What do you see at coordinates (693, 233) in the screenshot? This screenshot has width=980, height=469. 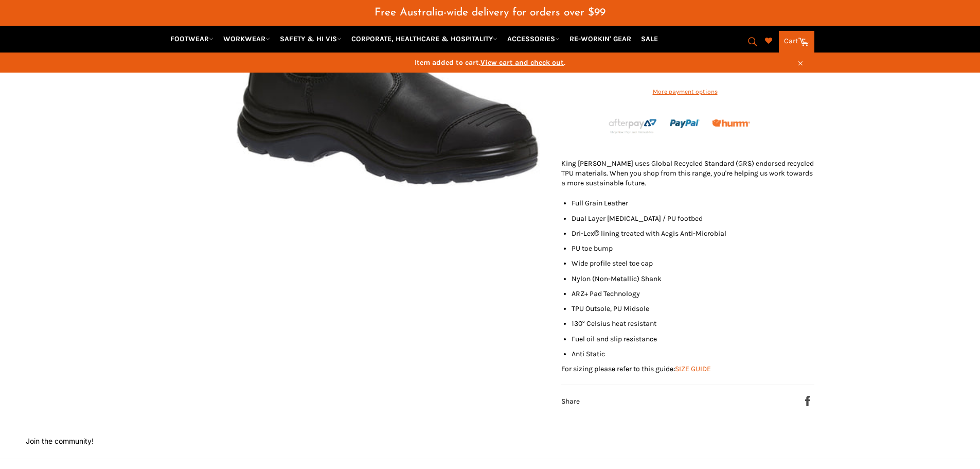 I see `li: Dri-Lex® lining treated with Aegis Anti-Microbial` at bounding box center [693, 233].